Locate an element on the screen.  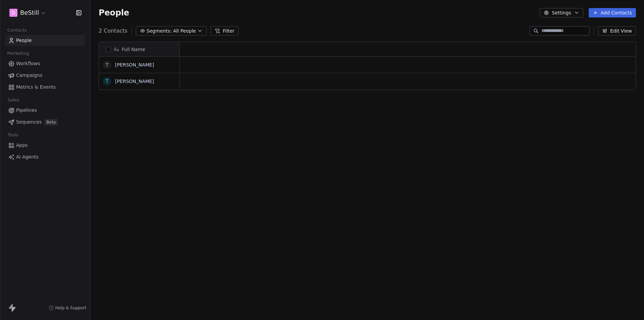
button: Add Contacts is located at coordinates (612, 13).